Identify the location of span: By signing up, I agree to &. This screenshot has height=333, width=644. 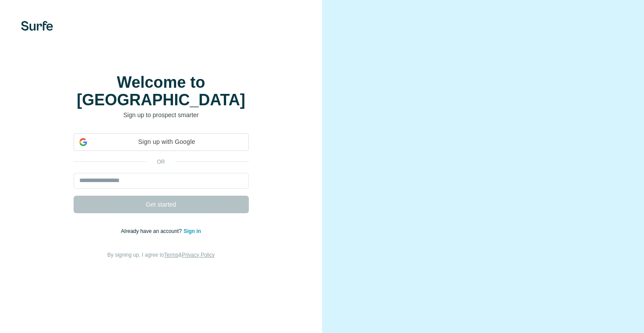
(161, 255).